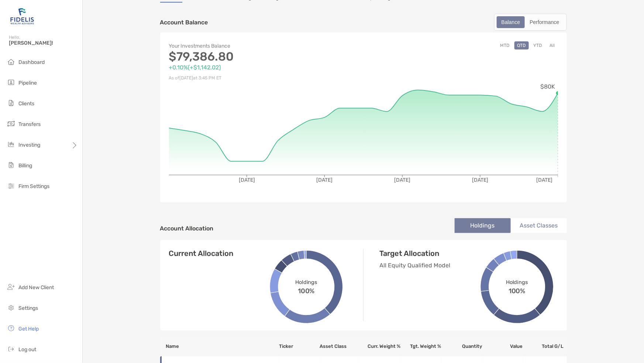  Describe the element at coordinates (503, 346) in the screenshot. I see `th: Value` at that location.